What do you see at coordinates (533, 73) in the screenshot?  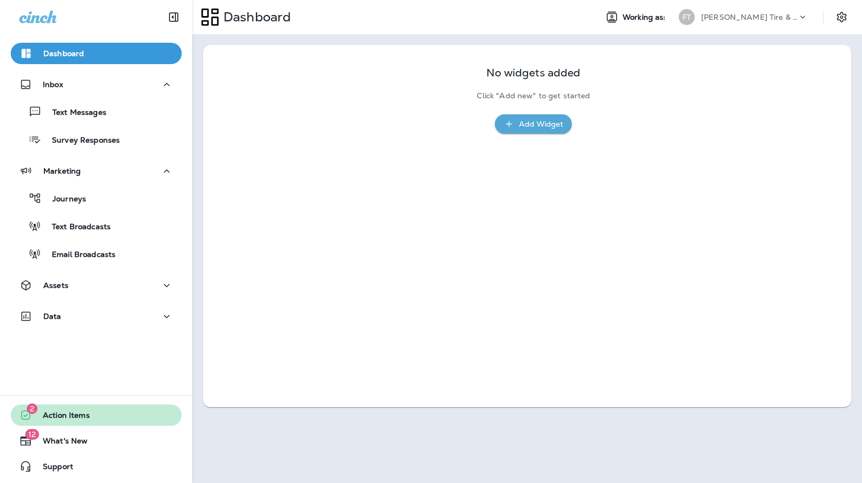 I see `p: No widgets added` at bounding box center [533, 73].